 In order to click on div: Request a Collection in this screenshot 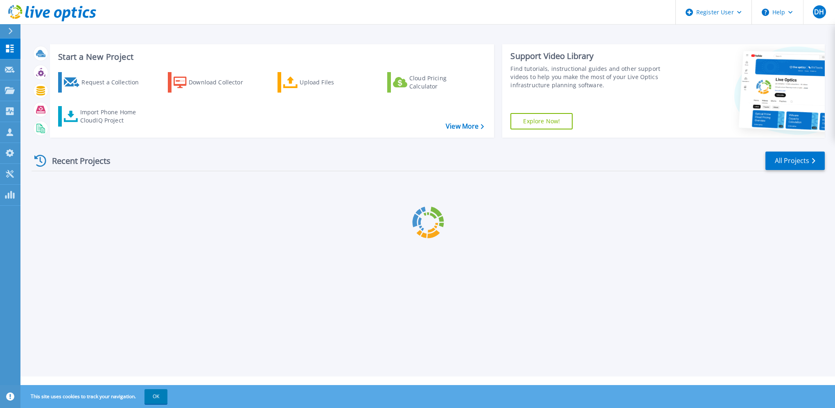, I will do `click(114, 82)`.